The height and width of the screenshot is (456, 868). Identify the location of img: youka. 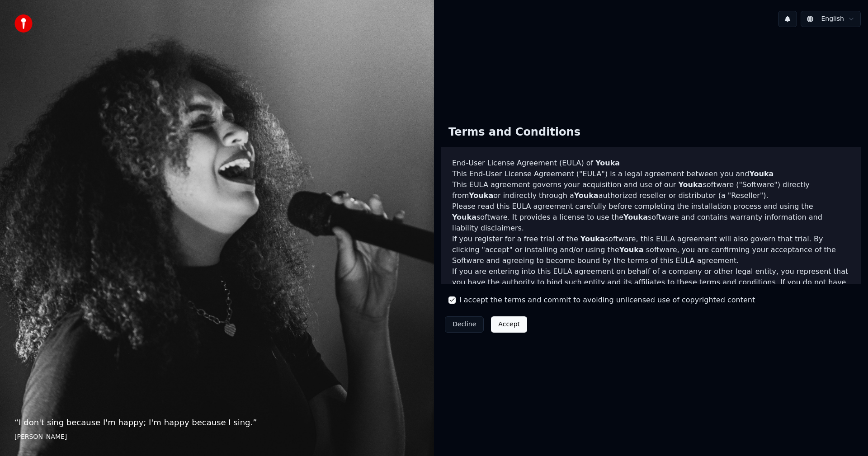
(24, 24).